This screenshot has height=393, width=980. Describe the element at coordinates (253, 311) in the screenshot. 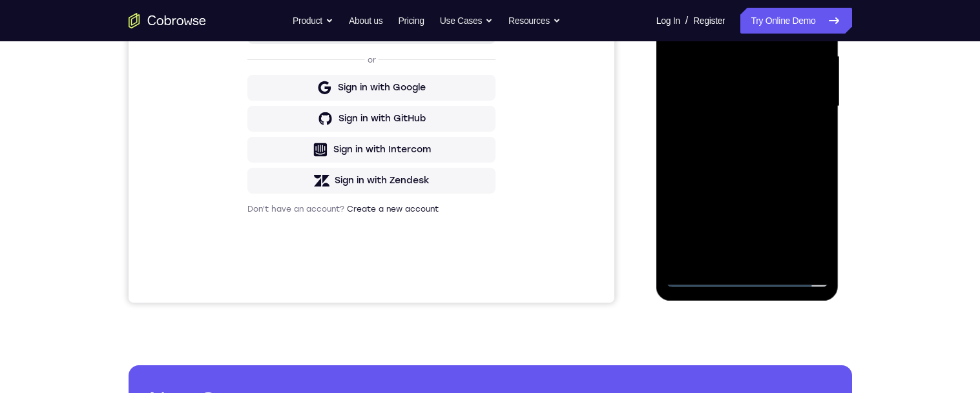

I see `div: Sign in with Zendesk` at that location.